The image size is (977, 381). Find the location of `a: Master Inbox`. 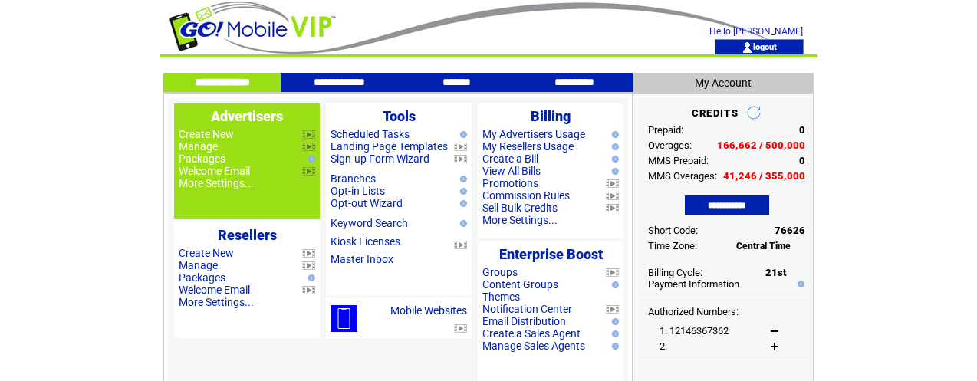

a: Master Inbox is located at coordinates (362, 259).